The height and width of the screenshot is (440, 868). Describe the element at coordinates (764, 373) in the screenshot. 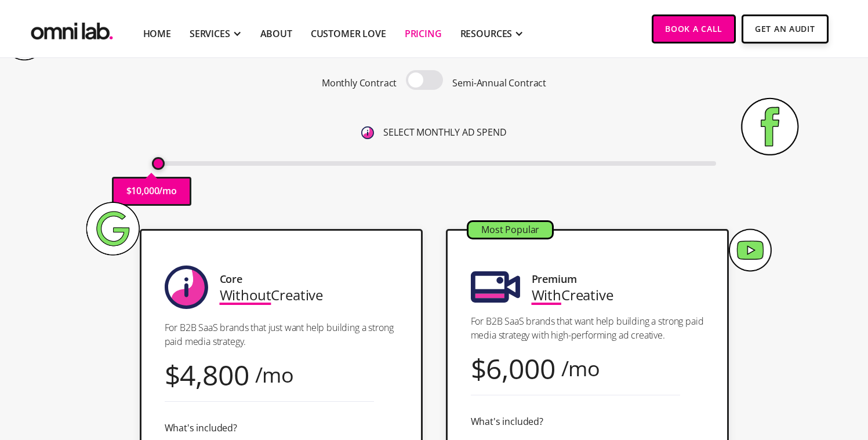

I see `div: Chat Widget` at that location.